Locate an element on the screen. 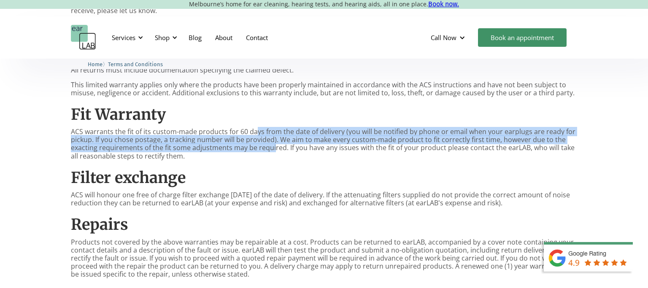  a: Home is located at coordinates (95, 64).